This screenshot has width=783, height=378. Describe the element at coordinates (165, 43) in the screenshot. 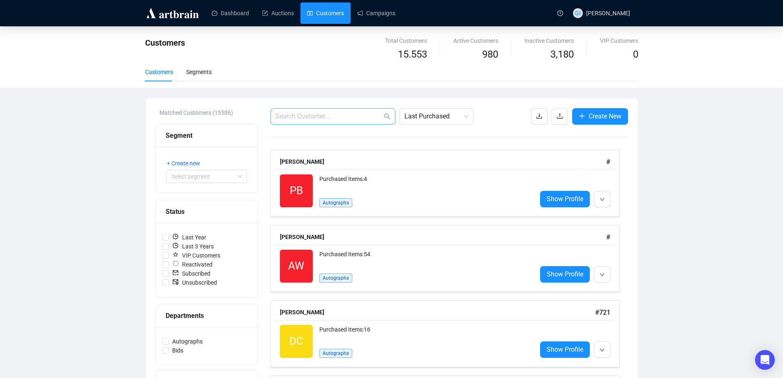

I see `span: Customers` at that location.